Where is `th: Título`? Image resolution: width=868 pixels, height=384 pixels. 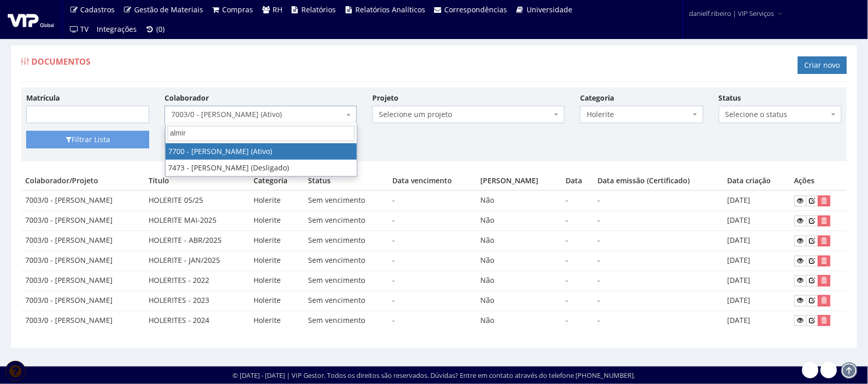
th: Título is located at coordinates (197, 181).